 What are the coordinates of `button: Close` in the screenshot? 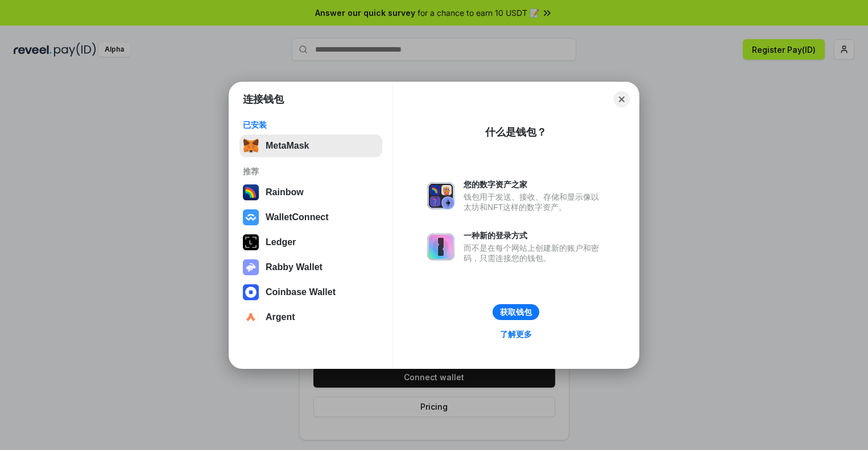 It's located at (622, 100).